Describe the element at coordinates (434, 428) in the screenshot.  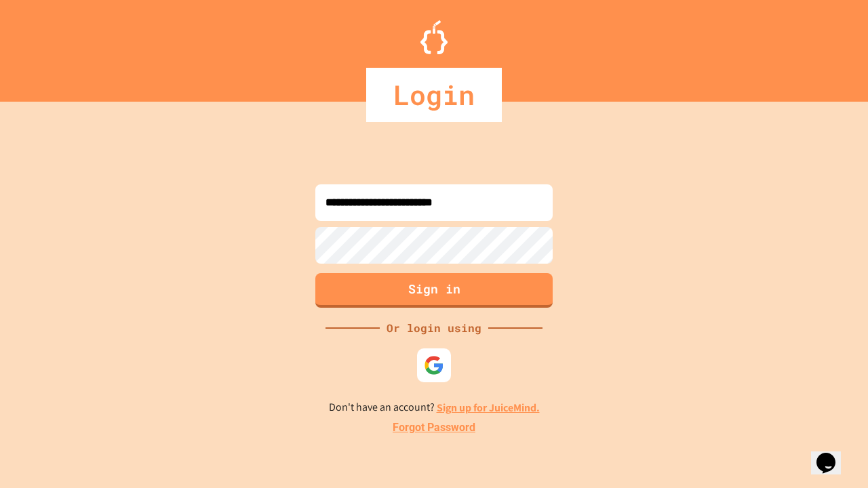
I see `a: Forgot Password` at that location.